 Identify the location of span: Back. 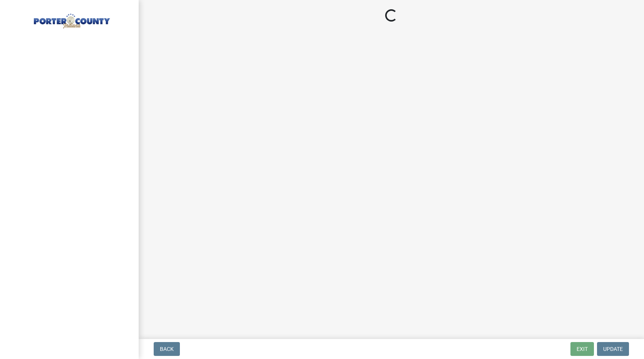
(167, 349).